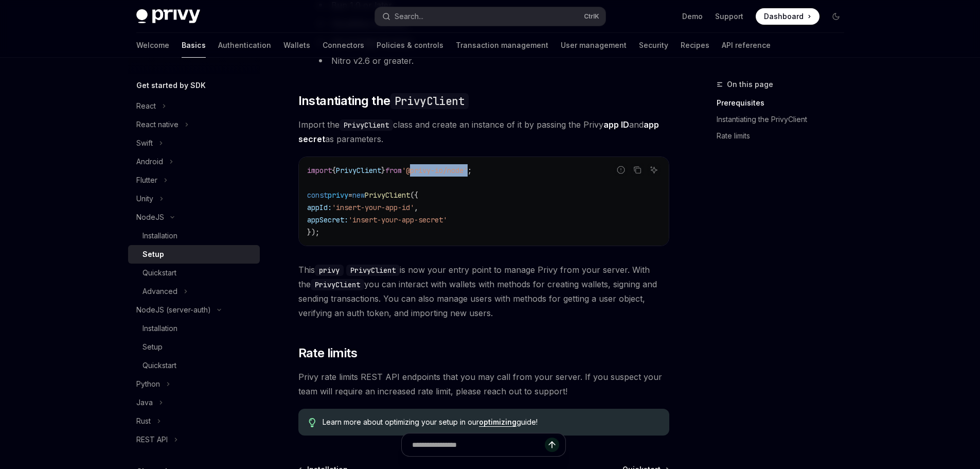 This screenshot has height=469, width=980. I want to click on a: Prerequisites, so click(785, 103).